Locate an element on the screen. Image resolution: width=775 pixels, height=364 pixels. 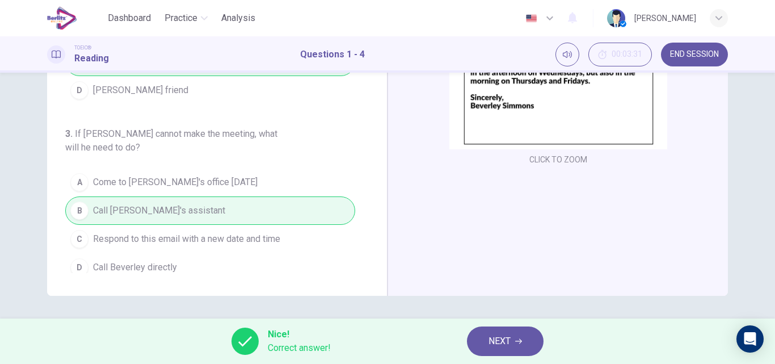
a: Dashboard is located at coordinates (129, 18).